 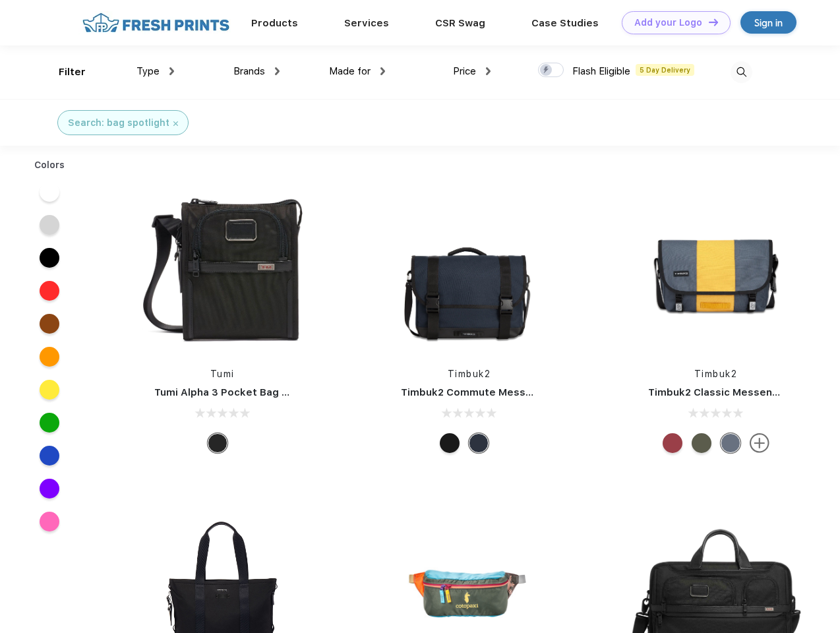 What do you see at coordinates (464, 71) in the screenshot?
I see `span: Price` at bounding box center [464, 71].